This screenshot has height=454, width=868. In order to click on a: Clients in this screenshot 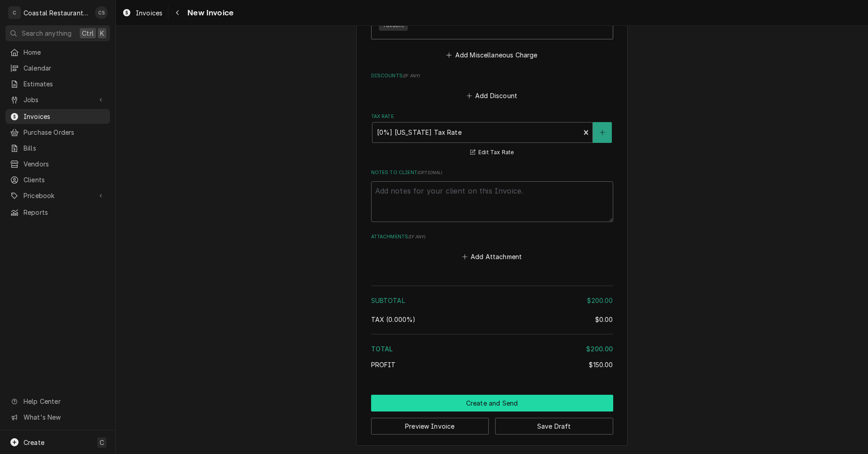, I will do `click(57, 179)`.